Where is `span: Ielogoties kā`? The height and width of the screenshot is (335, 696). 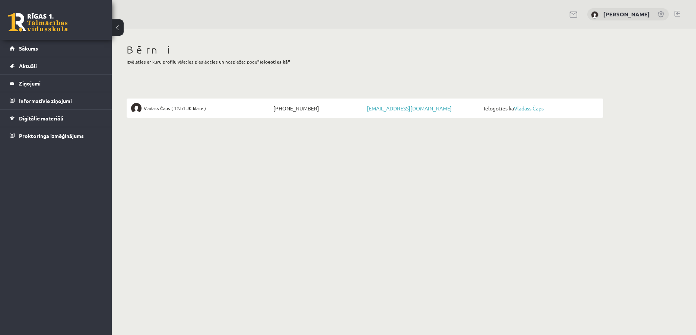 span: Ielogoties kā is located at coordinates (540, 108).